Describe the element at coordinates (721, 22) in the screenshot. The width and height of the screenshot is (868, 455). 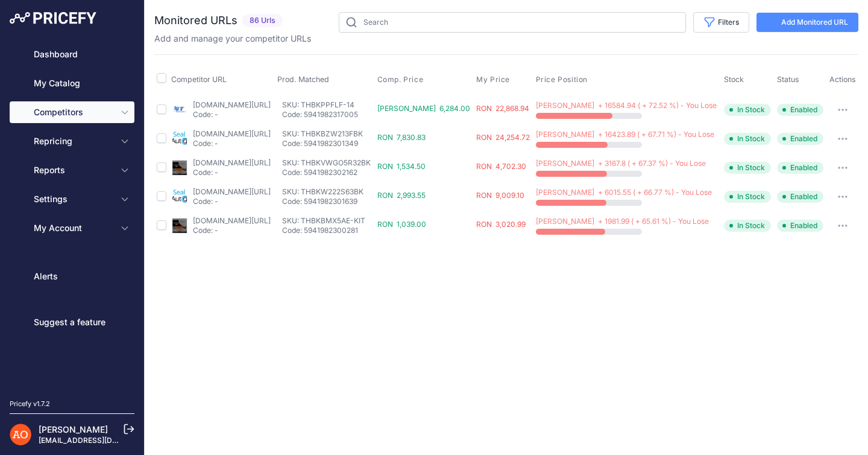
I see `button: Filters` at that location.